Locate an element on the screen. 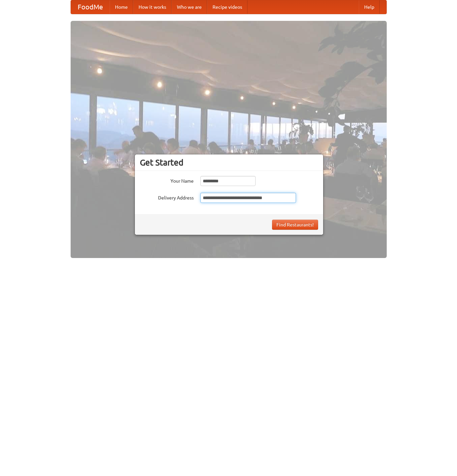  label: Delivery Address is located at coordinates (167, 197).